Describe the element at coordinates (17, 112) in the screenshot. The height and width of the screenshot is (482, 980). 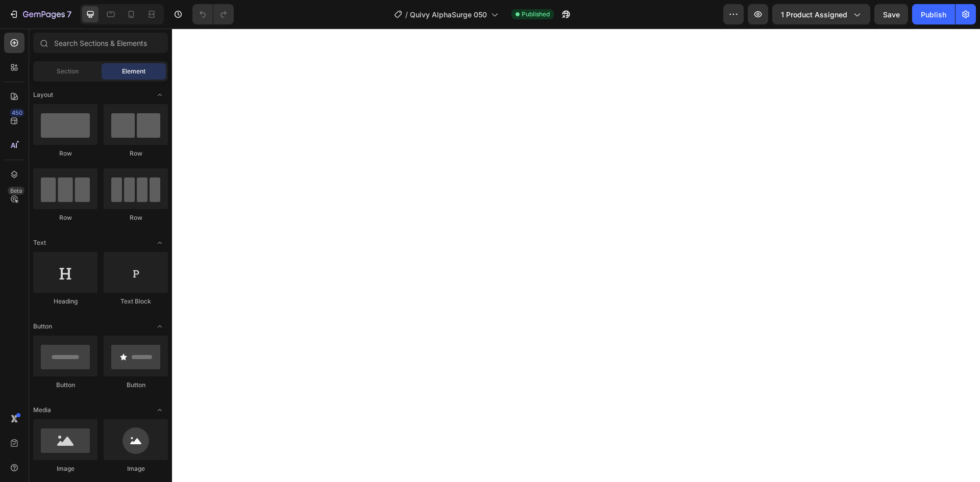
I see `div: 450` at that location.